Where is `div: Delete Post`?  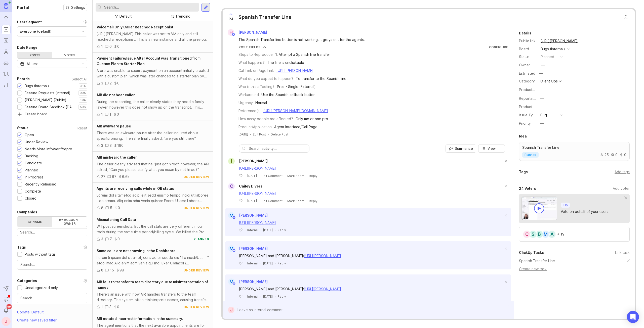 div: Delete Post is located at coordinates (280, 134).